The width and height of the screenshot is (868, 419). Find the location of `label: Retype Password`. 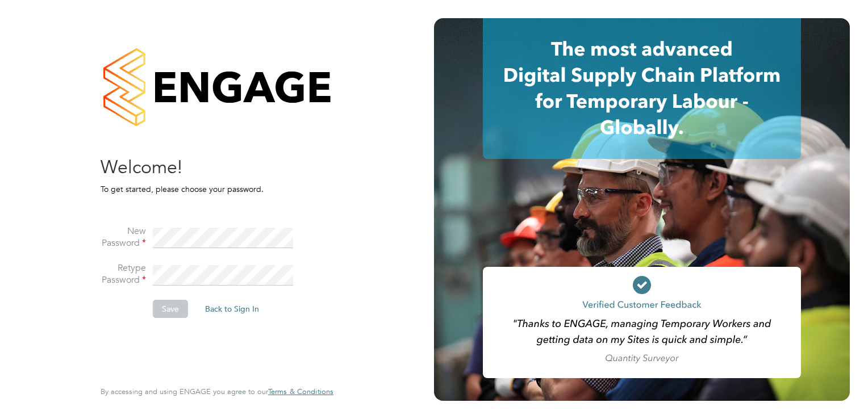

label: Retype Password is located at coordinates (123, 274).